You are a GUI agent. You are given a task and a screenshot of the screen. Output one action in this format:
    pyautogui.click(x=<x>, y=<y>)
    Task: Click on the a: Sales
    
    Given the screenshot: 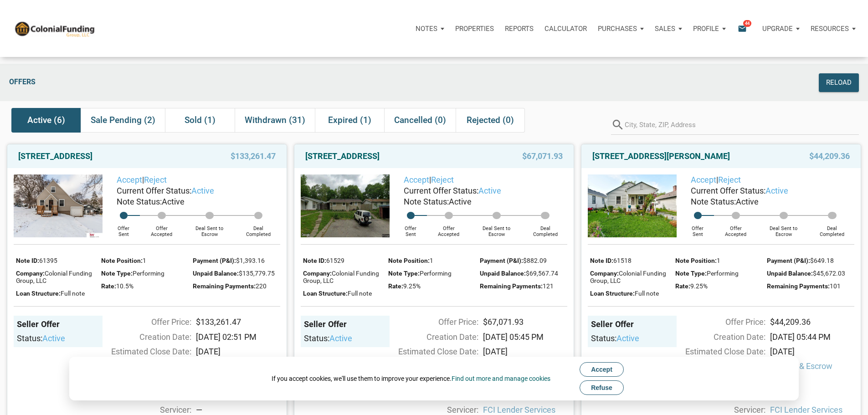 What is the action you would take?
    pyautogui.click(x=669, y=29)
    